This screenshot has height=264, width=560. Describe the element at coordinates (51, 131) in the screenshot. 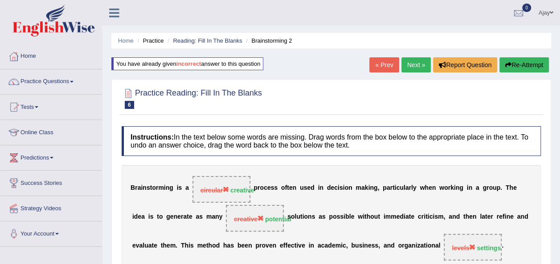

I see `a: Online Class` at that location.